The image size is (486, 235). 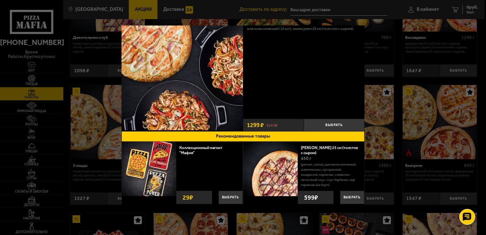 I want to click on img: Вилла Капри, so click(x=182, y=69).